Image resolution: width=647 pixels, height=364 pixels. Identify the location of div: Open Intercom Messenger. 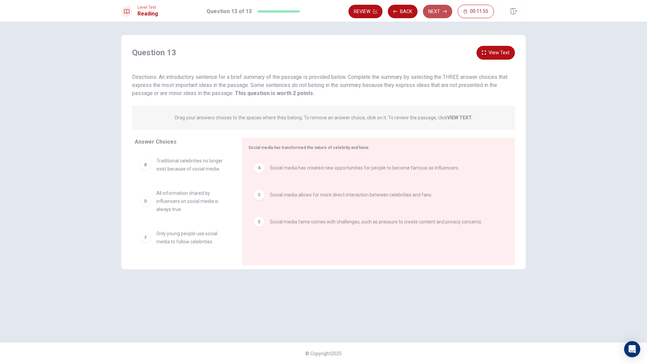
(633, 349).